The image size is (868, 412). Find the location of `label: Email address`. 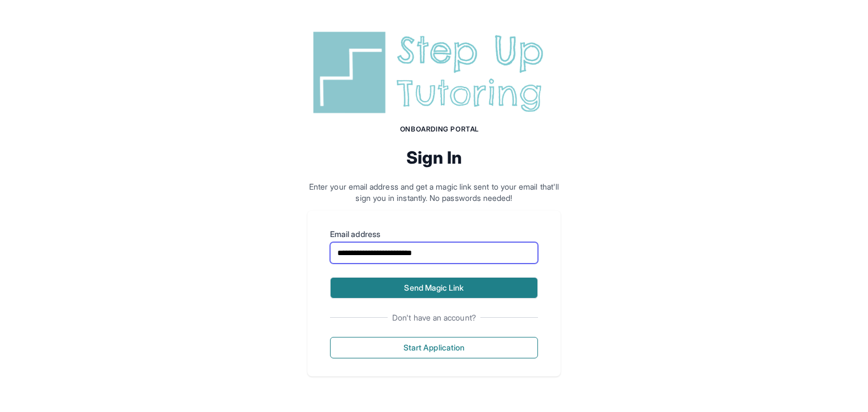

label: Email address is located at coordinates (434, 235).